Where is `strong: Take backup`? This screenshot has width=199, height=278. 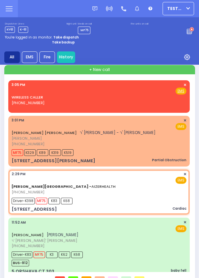 strong: Take backup is located at coordinates (63, 42).